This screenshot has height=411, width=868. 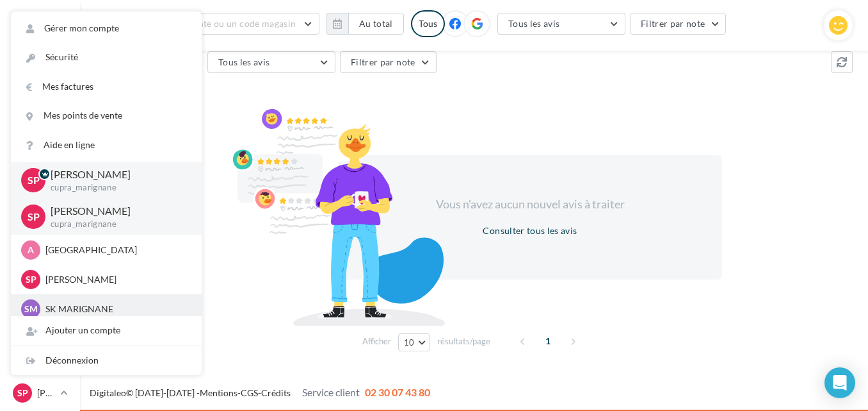 I want to click on a: Sécurité, so click(x=107, y=57).